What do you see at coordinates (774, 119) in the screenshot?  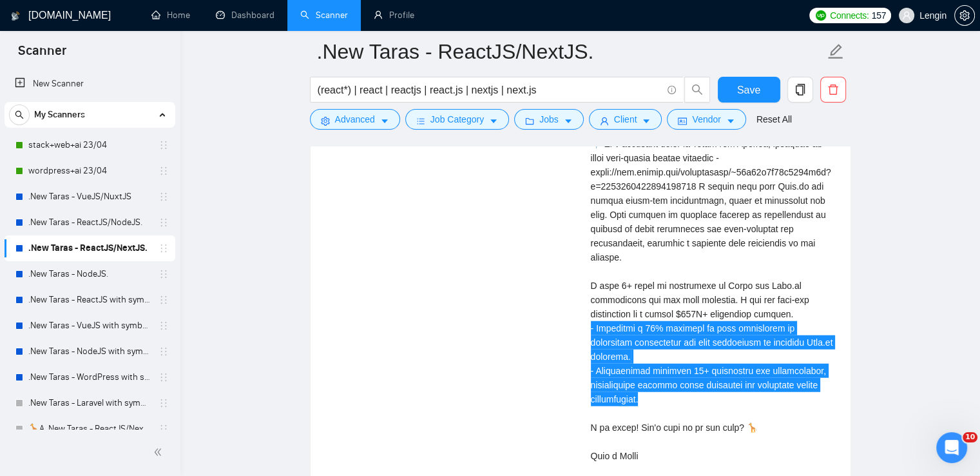 I see `a: Reset All` at bounding box center [774, 119].